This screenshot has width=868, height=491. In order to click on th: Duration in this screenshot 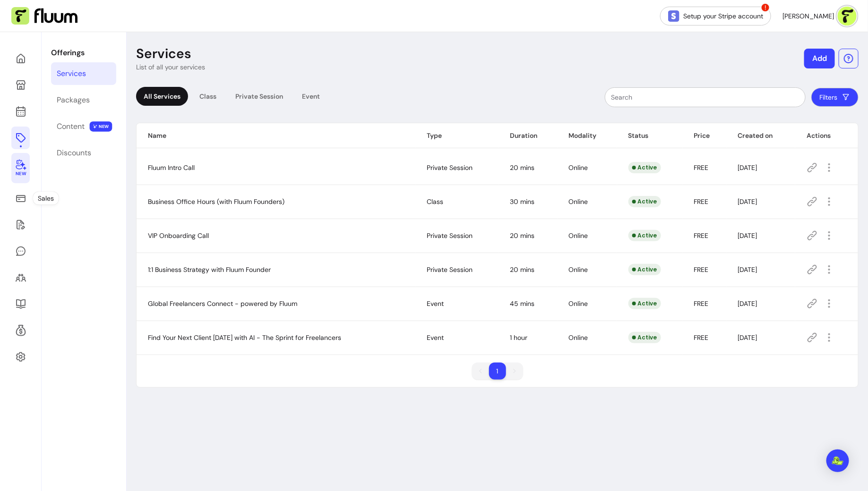, I will do `click(528, 135)`.